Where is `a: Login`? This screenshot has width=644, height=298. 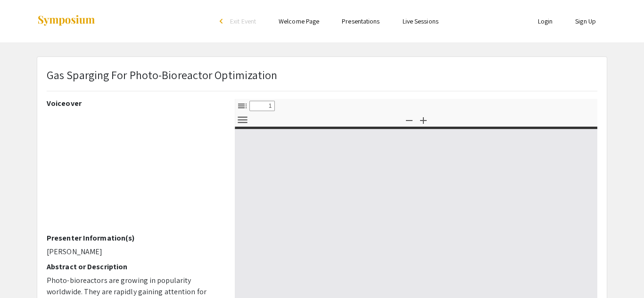
a: Login is located at coordinates (545, 21).